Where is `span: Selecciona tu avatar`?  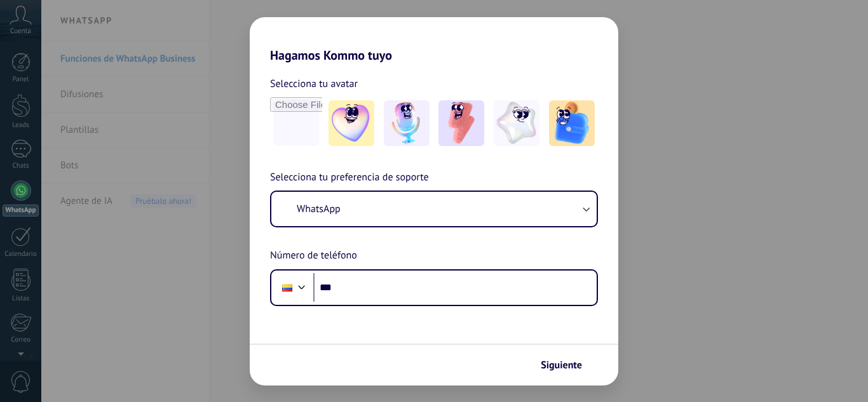 span: Selecciona tu avatar is located at coordinates (314, 84).